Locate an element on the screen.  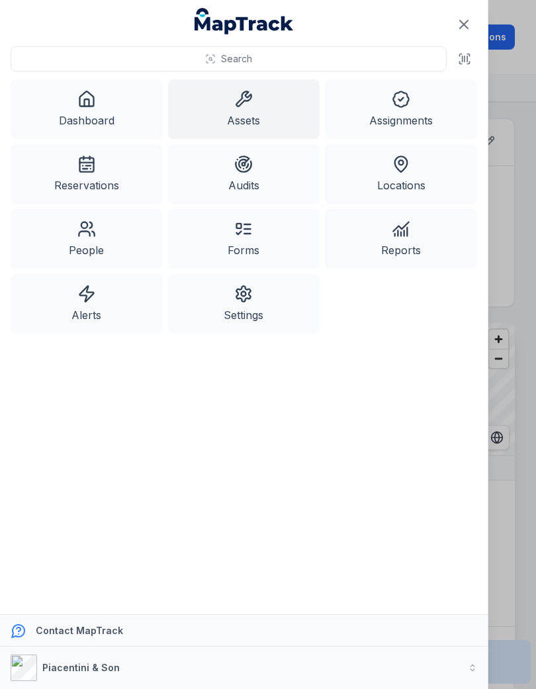
a: Settings is located at coordinates (244, 304).